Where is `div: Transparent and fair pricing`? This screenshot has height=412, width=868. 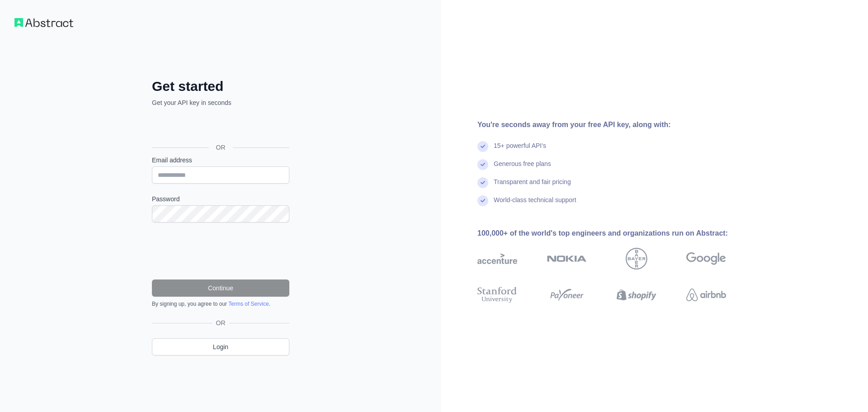
div: Transparent and fair pricing is located at coordinates (532, 187).